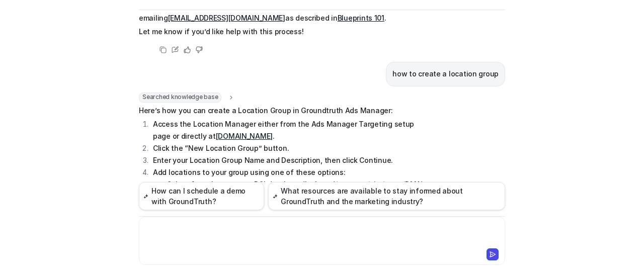 The image size is (644, 277). What do you see at coordinates (291, 148) in the screenshot?
I see `li: Click the “New Location Group” button.` at bounding box center [291, 148].